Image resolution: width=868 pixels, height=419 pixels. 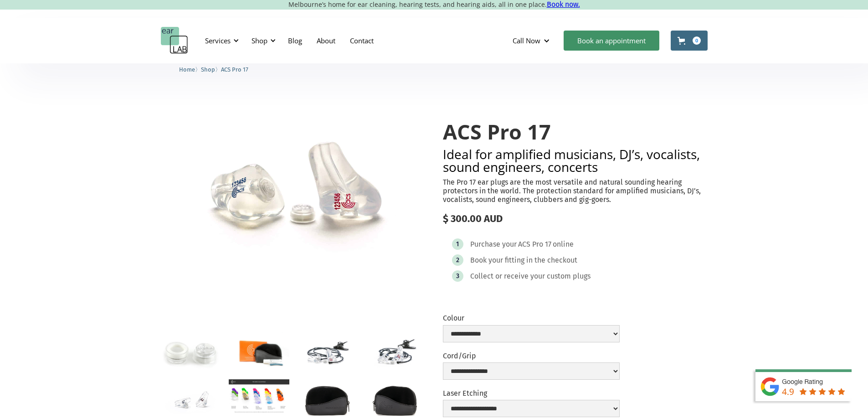 I want to click on h2: Ideal for amplified musicians, DJ’s, vocalists, sound engineers, concerts, so click(x=575, y=160).